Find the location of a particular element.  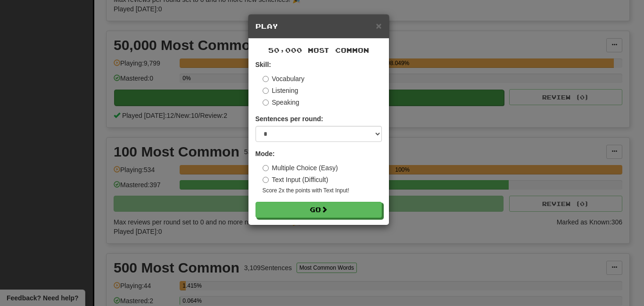

label: Sentences per round: is located at coordinates (289, 119).